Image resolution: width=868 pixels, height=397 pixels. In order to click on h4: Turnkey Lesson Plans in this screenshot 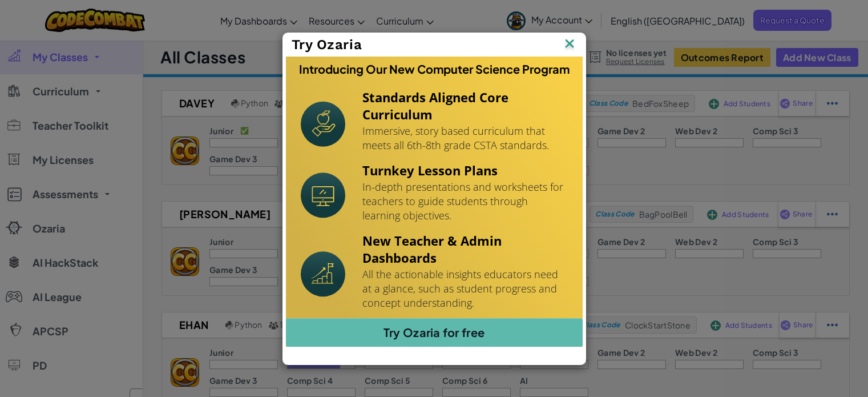, I will do `click(465, 170)`.